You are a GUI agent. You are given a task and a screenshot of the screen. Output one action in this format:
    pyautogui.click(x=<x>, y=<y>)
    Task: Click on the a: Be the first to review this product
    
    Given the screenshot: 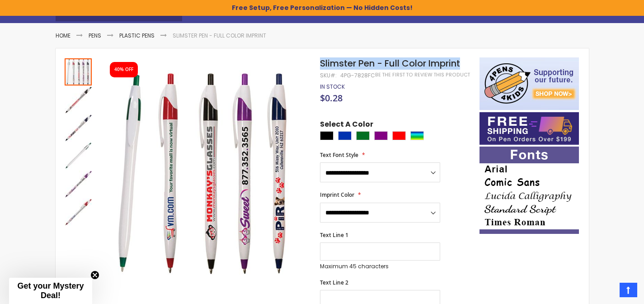 What is the action you would take?
    pyautogui.click(x=423, y=75)
    